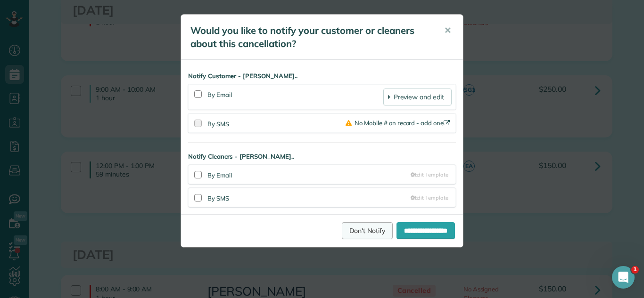 Image resolution: width=644 pixels, height=298 pixels. Describe the element at coordinates (367, 231) in the screenshot. I see `a: Don't Notify` at that location.